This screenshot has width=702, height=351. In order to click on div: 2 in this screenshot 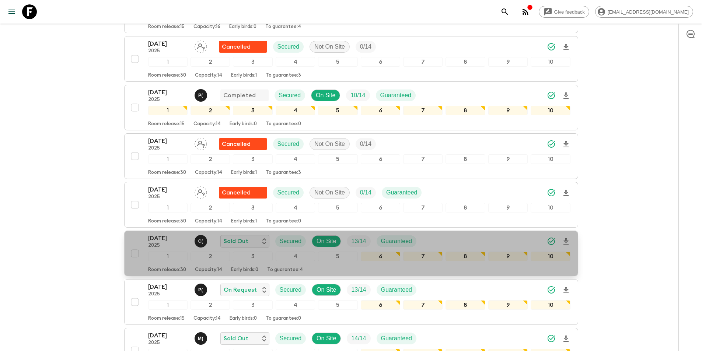, I will do `click(210, 62)`.